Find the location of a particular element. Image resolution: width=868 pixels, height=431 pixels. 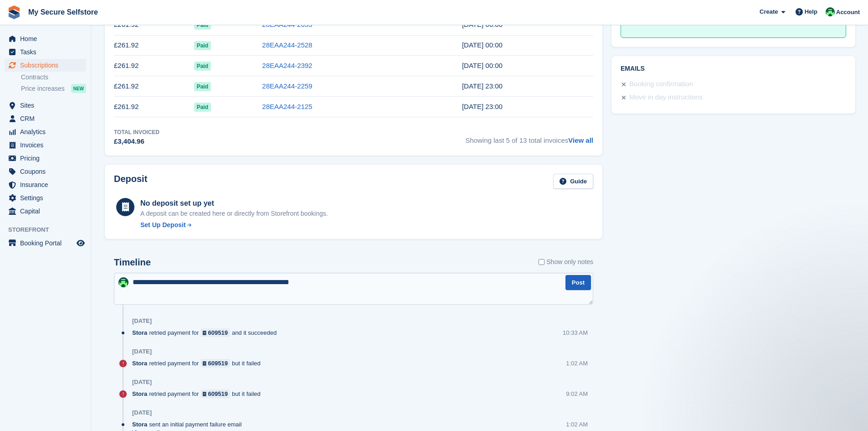

span: Analytics is located at coordinates (47, 132).